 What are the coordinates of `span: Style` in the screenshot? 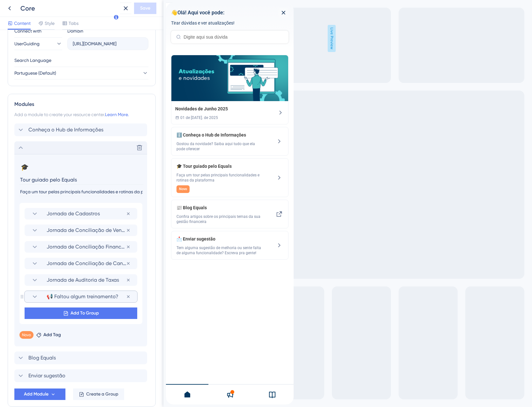 It's located at (49, 23).